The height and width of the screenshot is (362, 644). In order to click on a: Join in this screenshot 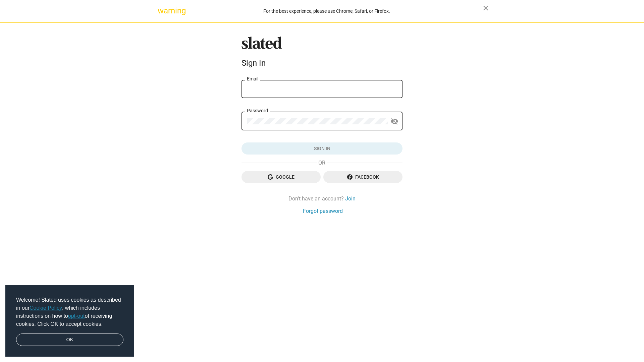, I will do `click(350, 198)`.